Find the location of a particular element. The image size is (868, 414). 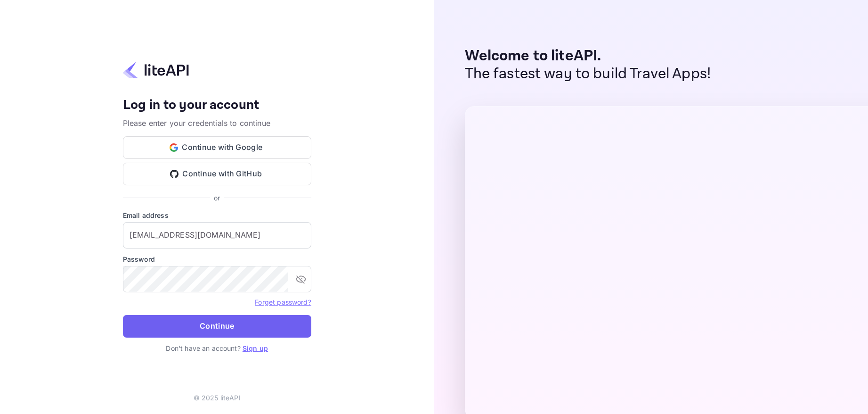

a: Sign up is located at coordinates (256, 348).